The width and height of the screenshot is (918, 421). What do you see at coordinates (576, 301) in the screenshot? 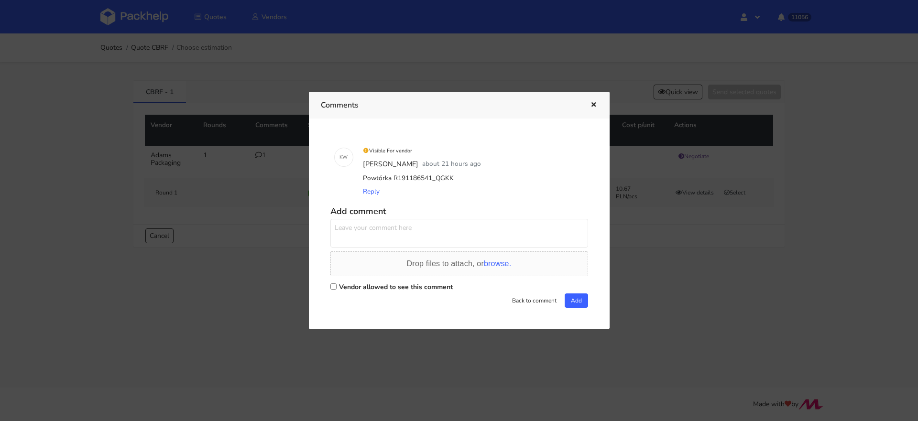
I see `button: Add` at bounding box center [576, 301].